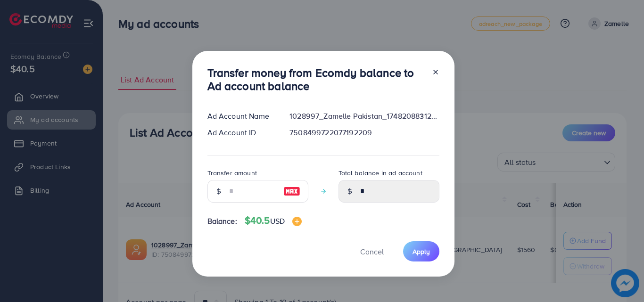 The height and width of the screenshot is (302, 644). I want to click on button: Cancel, so click(372, 252).